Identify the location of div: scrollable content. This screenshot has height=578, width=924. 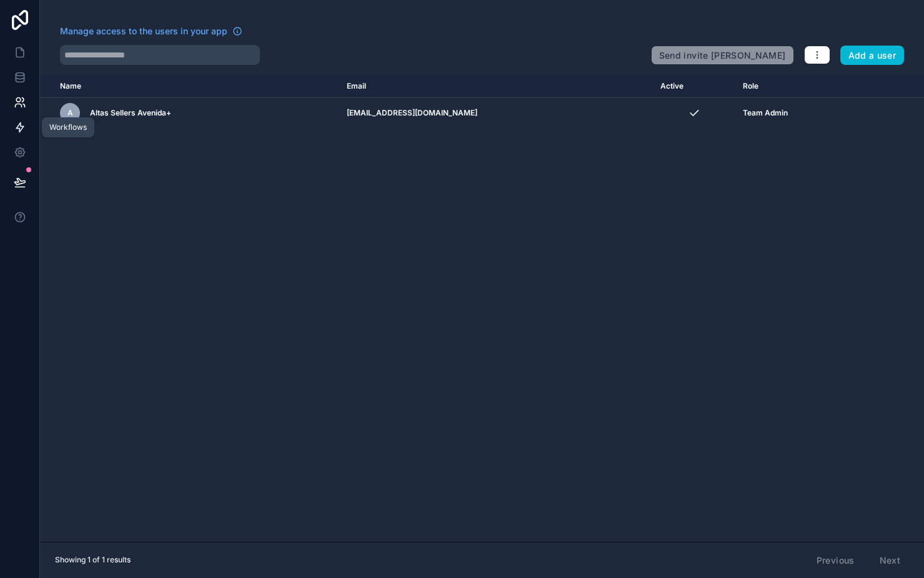
(481, 309).